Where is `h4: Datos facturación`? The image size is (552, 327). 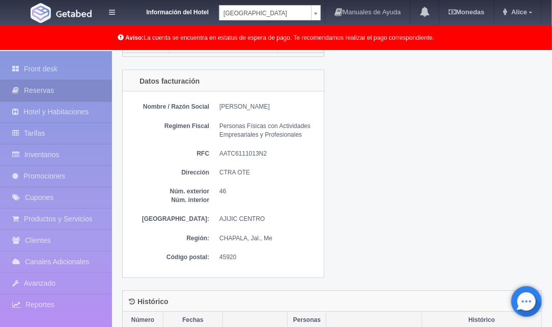
h4: Datos facturación is located at coordinates (164, 81).